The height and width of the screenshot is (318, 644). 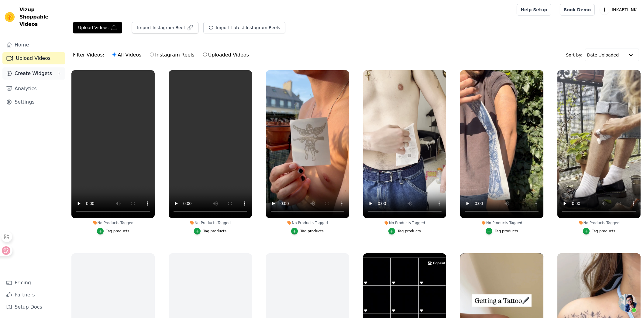 What do you see at coordinates (114, 54) in the screenshot?
I see `input: All Videos` at bounding box center [114, 54].